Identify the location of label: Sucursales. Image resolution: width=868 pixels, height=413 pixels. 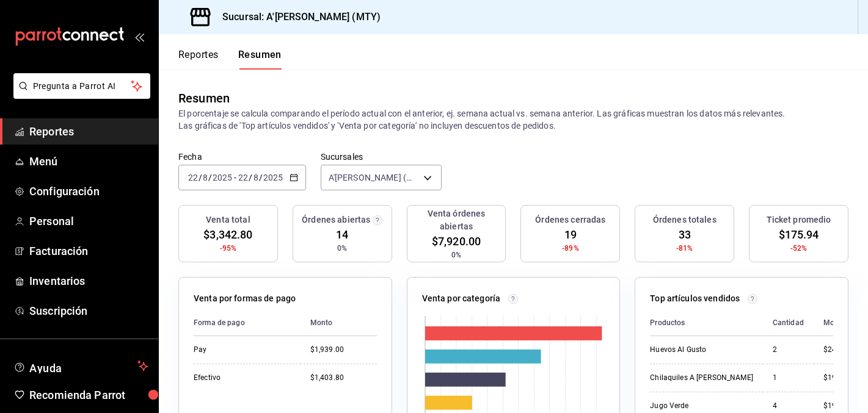
(381, 157).